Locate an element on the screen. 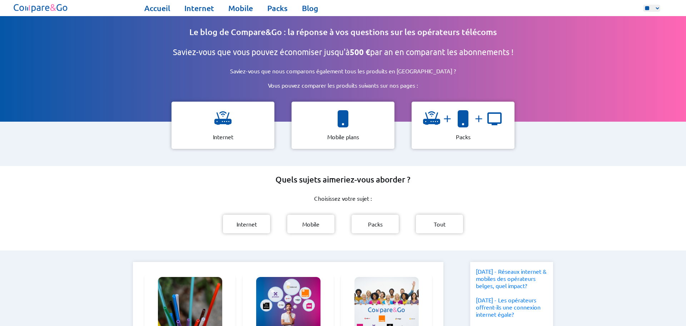  p: Mobile plans is located at coordinates (343, 137).